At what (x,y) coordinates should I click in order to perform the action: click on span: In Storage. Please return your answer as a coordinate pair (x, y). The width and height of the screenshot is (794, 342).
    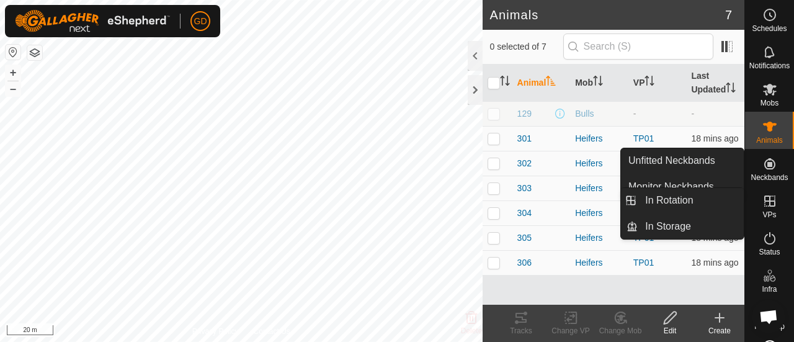
    Looking at the image, I should click on (668, 226).